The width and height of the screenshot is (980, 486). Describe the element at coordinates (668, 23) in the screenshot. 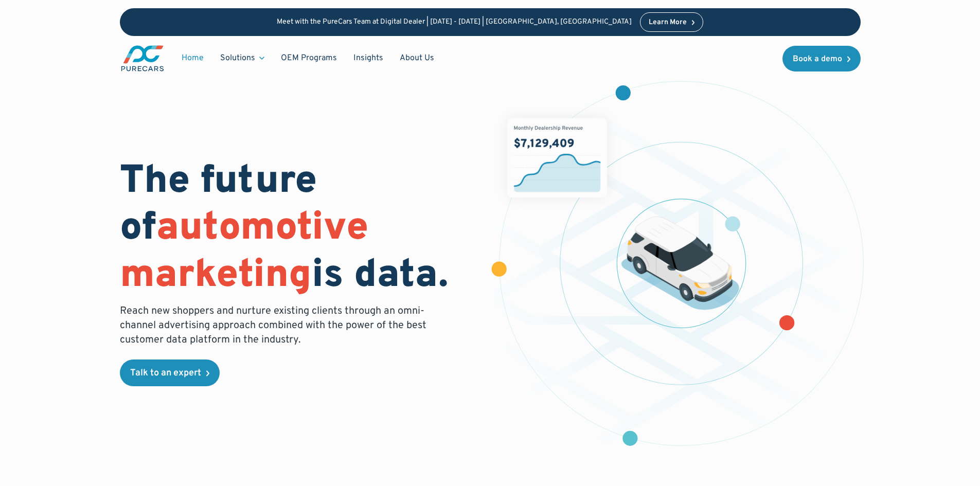

I see `div: Learn More` at that location.